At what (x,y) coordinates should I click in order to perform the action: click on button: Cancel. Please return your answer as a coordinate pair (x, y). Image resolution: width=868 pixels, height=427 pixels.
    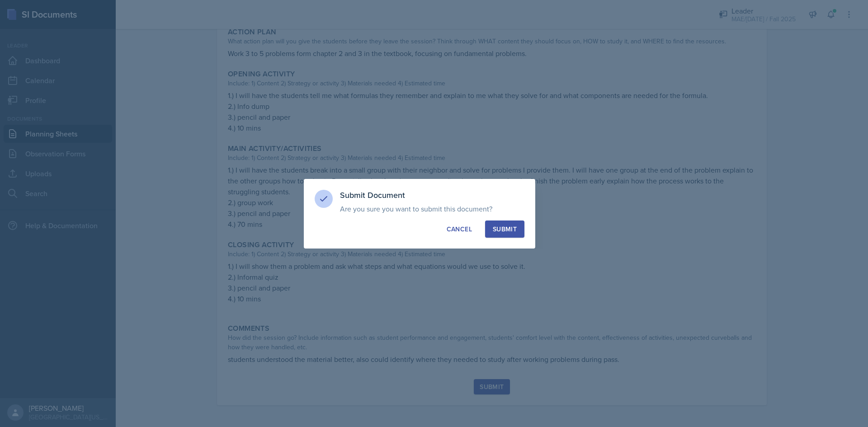
    Looking at the image, I should click on (459, 229).